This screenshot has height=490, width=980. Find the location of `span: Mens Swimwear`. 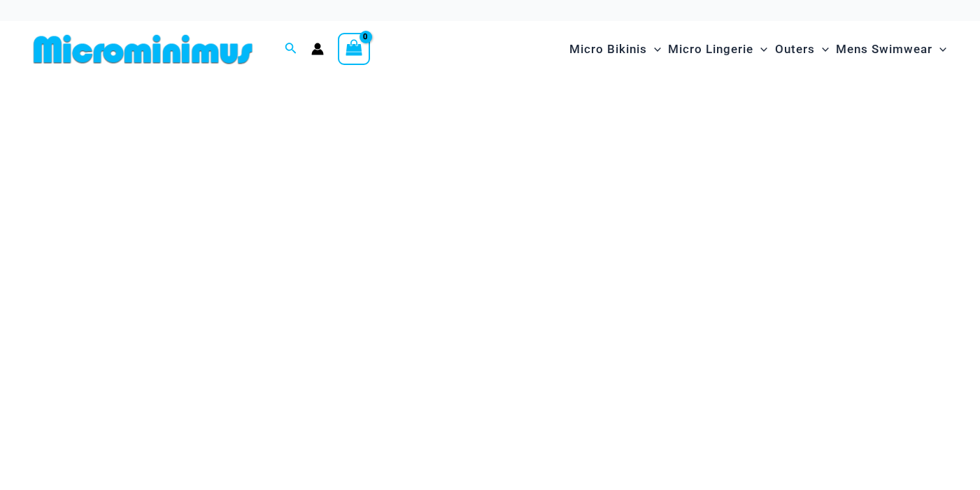

span: Mens Swimwear is located at coordinates (884, 49).